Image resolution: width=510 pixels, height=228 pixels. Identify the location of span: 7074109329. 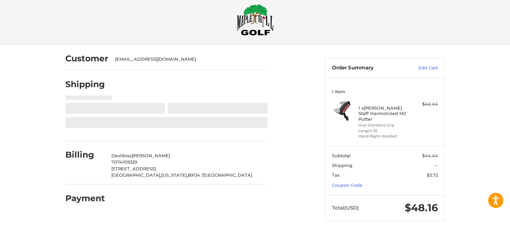
(124, 162).